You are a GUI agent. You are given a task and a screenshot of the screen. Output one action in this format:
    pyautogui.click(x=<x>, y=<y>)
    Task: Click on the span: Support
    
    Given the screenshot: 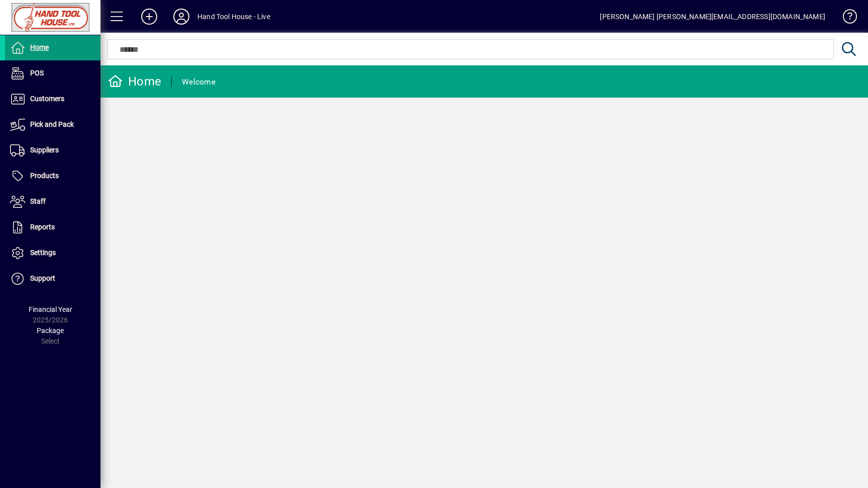 What is the action you would take?
    pyautogui.click(x=43, y=278)
    